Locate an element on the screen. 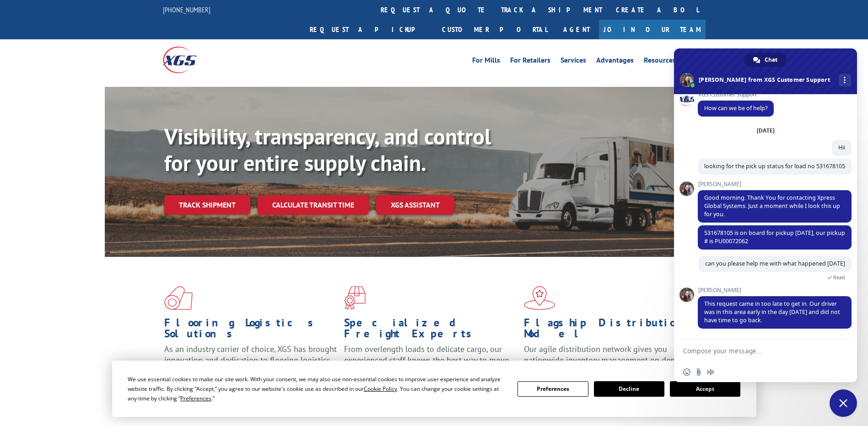 The width and height of the screenshot is (868, 426). button: Preferences is located at coordinates (553, 389).